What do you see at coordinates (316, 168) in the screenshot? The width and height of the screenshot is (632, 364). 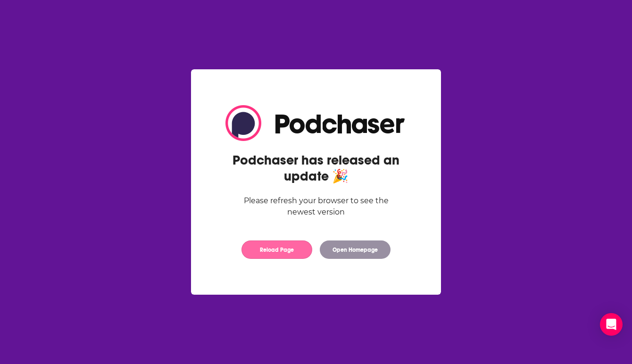 I see `h2: Podchaser has released an update 🎉` at bounding box center [316, 168].